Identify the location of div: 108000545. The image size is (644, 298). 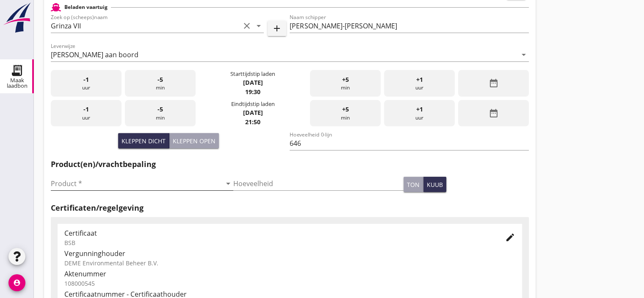
(289, 283).